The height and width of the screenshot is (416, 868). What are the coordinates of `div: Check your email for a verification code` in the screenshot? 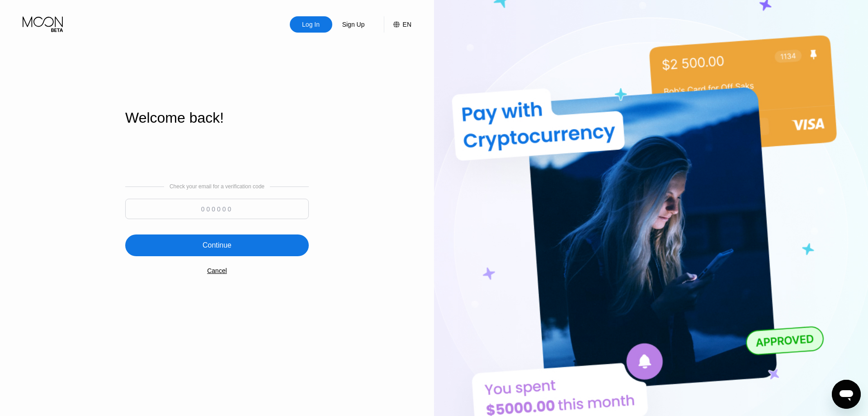 It's located at (217, 186).